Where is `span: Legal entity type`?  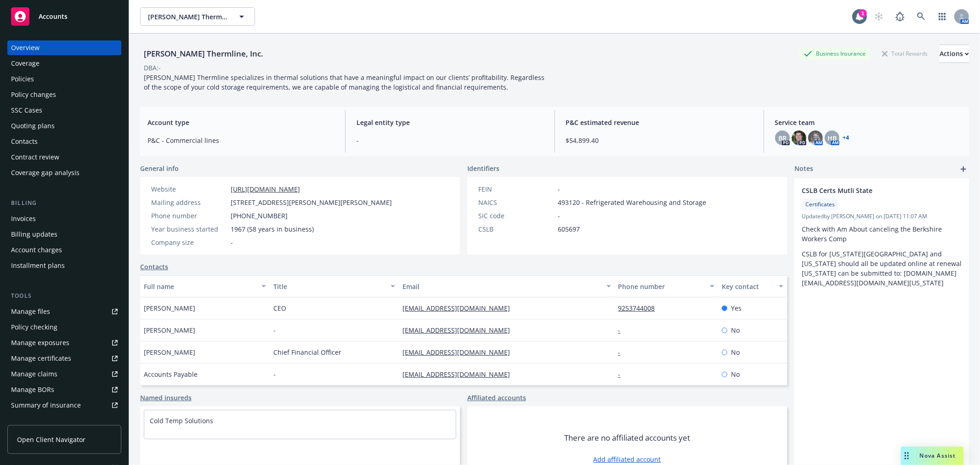
span: Legal entity type is located at coordinates (450, 122).